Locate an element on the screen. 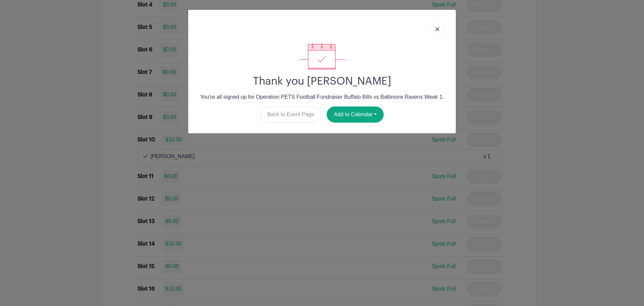 This screenshot has width=644, height=306. img: signup_complete-c468d5dda3e2740ee63a24cb0ba0d3ce5d8a4ecd24259e683200fb1569d990c8.svg is located at coordinates (322, 56).